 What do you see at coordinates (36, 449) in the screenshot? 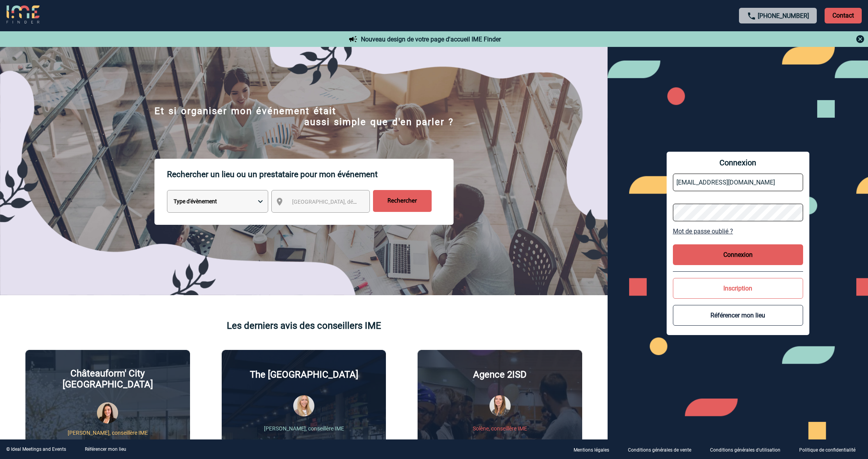
I see `div: © Ideal Meetings and Events` at bounding box center [36, 449].